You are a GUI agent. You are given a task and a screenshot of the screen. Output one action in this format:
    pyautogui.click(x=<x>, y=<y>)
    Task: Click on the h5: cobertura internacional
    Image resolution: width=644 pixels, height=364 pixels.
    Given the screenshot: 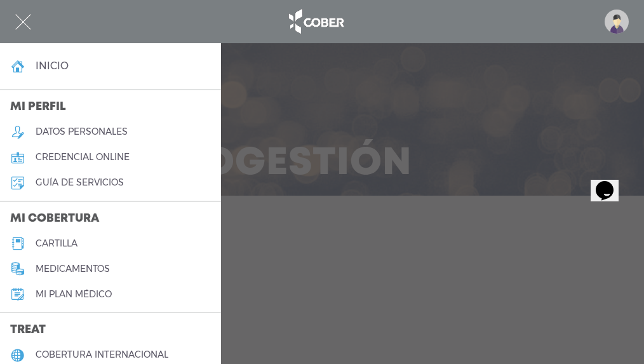 What is the action you would take?
    pyautogui.click(x=101, y=354)
    